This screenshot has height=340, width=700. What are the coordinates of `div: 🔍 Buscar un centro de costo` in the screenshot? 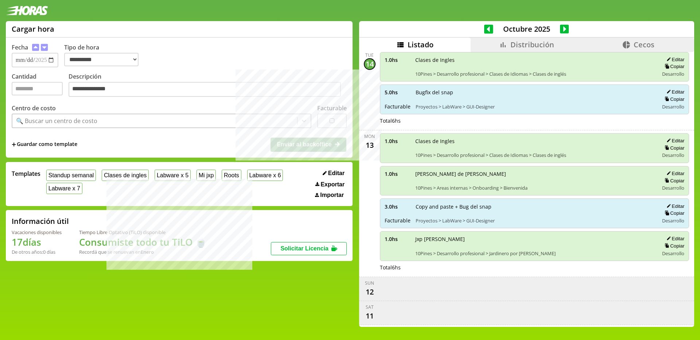 It's located at (56, 121).